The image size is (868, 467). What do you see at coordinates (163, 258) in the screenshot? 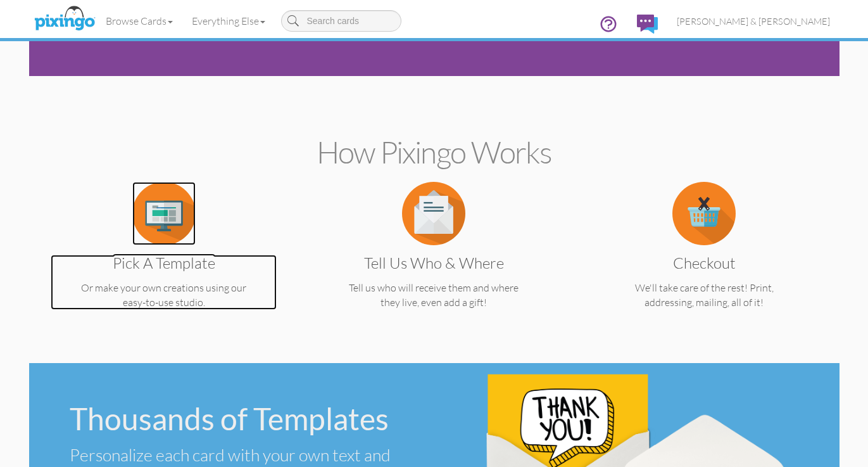
I see `a: Pick a Template Or make your own creations using our easy-to-use studio.` at bounding box center [163, 258].